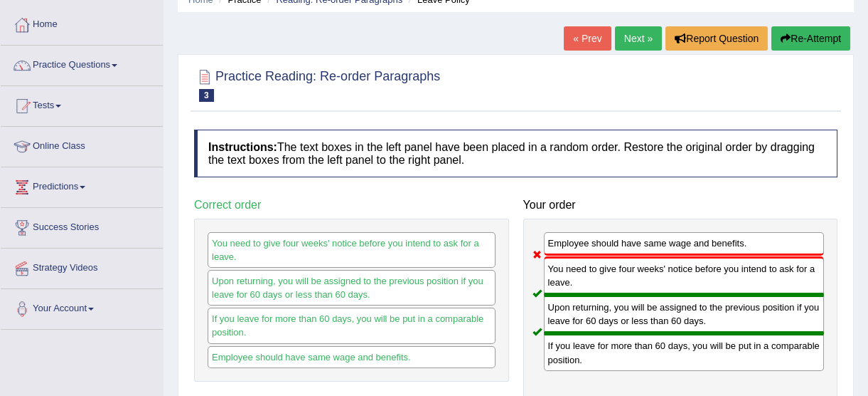  What do you see at coordinates (82, 63) in the screenshot?
I see `a: Practice Questions` at bounding box center [82, 63].